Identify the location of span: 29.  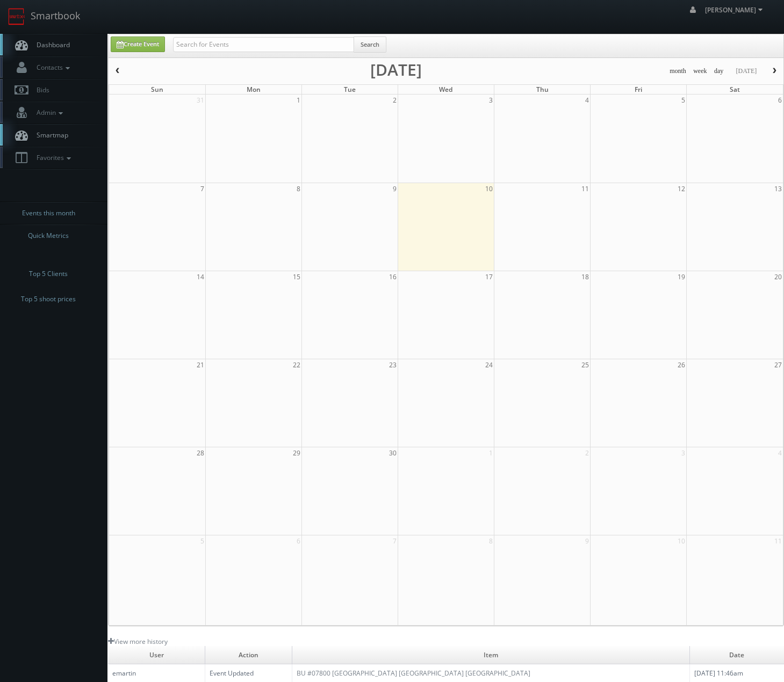
(297, 453).